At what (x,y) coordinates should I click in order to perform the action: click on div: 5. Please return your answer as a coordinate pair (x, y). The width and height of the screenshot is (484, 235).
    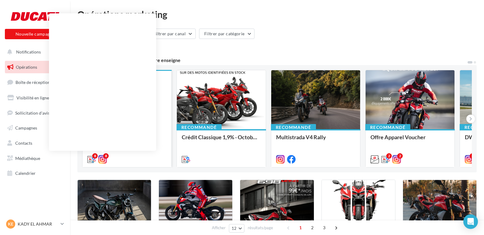
    Looking at the image, I should click on (472, 156).